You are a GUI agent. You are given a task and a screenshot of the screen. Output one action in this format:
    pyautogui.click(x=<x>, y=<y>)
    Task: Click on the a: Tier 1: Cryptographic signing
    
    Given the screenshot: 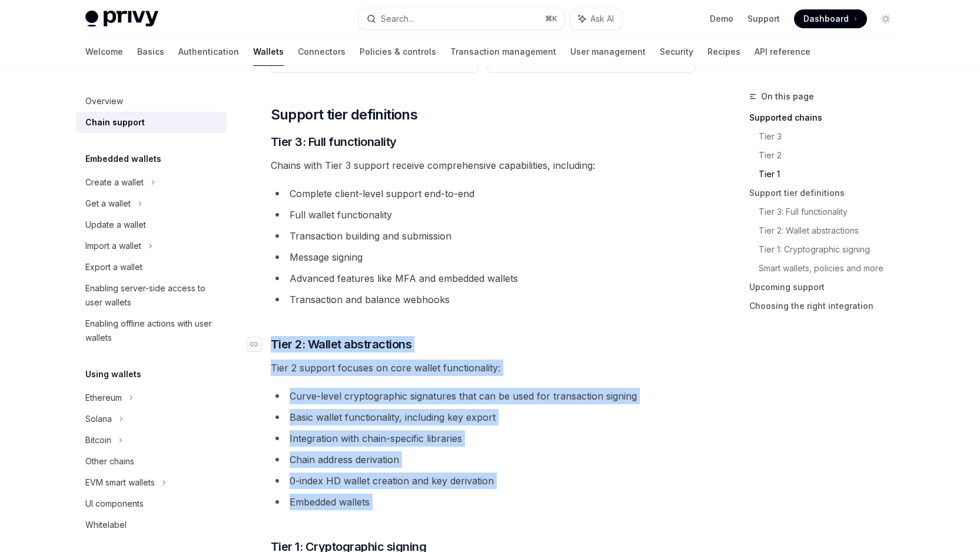 What is the action you would take?
    pyautogui.click(x=832, y=250)
    